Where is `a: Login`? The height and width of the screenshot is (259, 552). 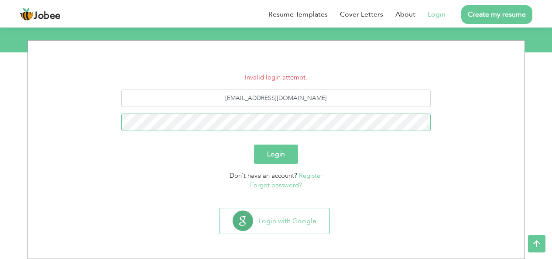 a: Login is located at coordinates (436, 14).